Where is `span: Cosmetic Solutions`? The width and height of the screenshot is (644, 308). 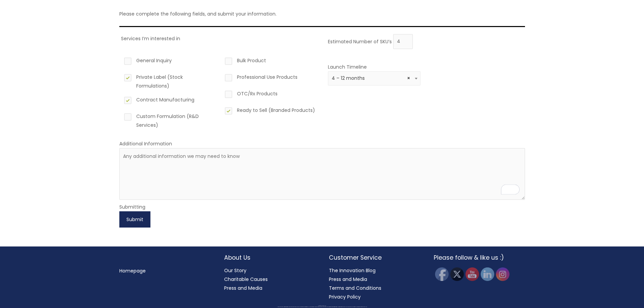 span: Cosmetic Solutions is located at coordinates (324, 306).